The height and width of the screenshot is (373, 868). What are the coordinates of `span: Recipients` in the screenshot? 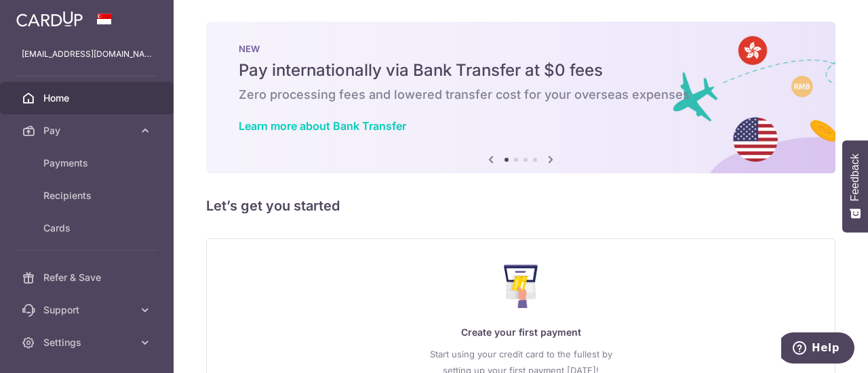 It's located at (88, 196).